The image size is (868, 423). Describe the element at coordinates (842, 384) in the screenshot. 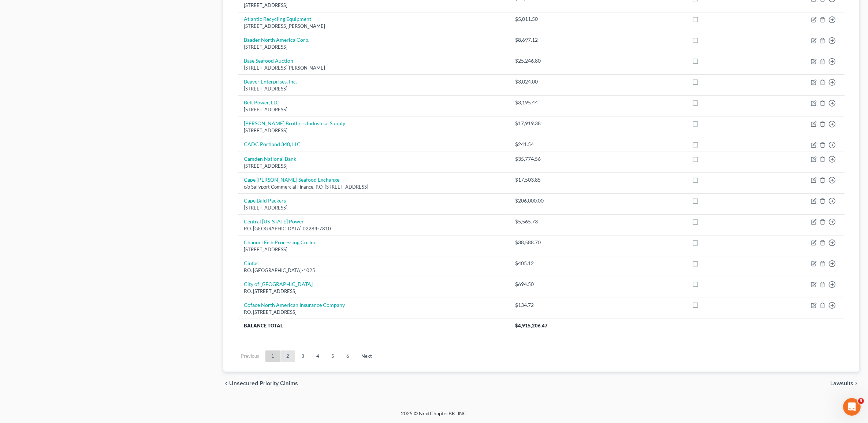

I see `span: Lawsuits` at that location.